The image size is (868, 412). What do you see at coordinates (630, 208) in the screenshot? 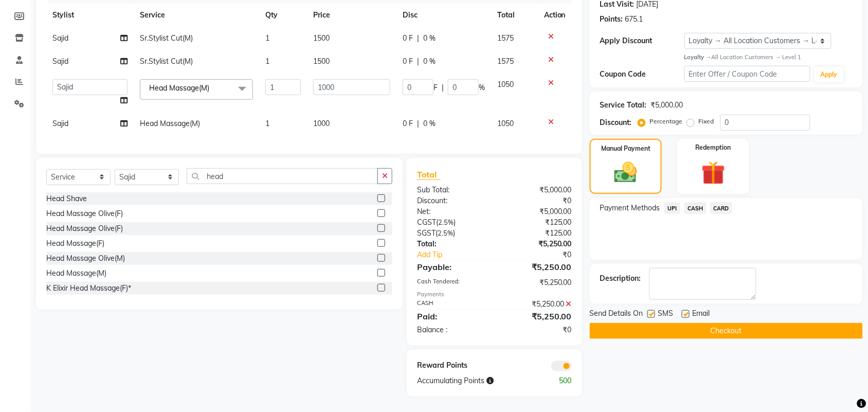
I see `span: Payment Methods` at bounding box center [630, 208].